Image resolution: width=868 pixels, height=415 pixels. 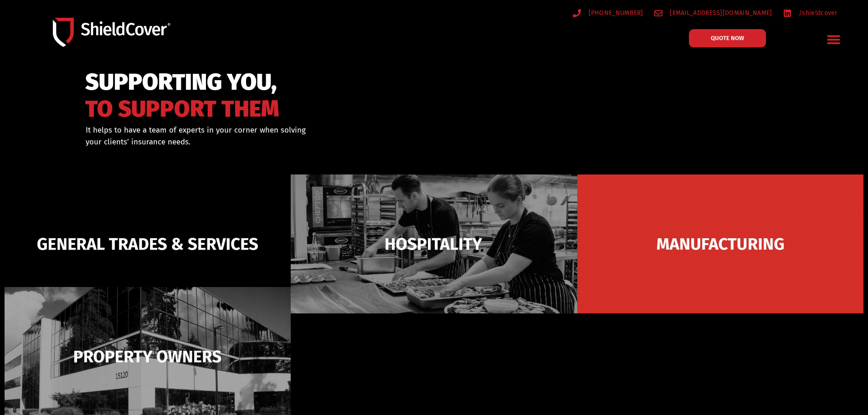 I want to click on a: QUOTE NOW, so click(x=727, y=38).